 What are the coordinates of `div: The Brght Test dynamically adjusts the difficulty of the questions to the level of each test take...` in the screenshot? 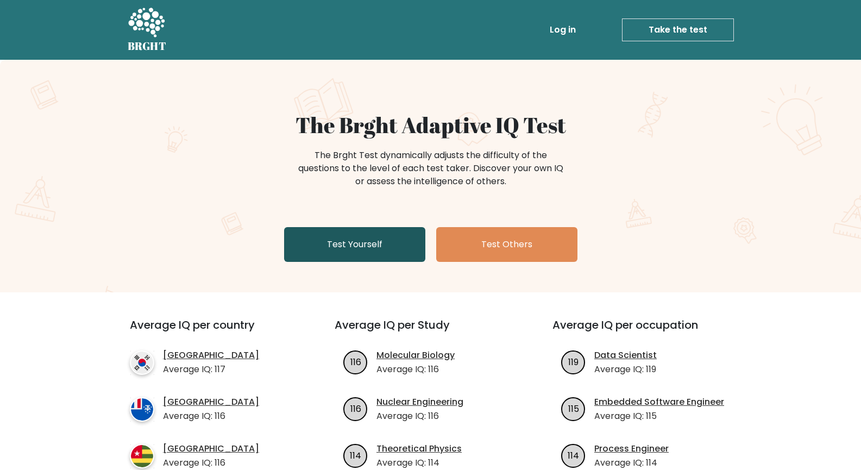 It's located at (431, 168).